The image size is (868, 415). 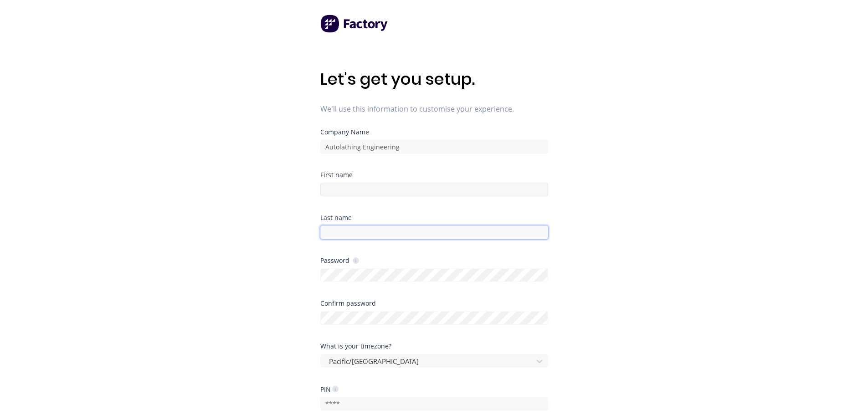 I want to click on h1: Let's get you setup., so click(x=434, y=79).